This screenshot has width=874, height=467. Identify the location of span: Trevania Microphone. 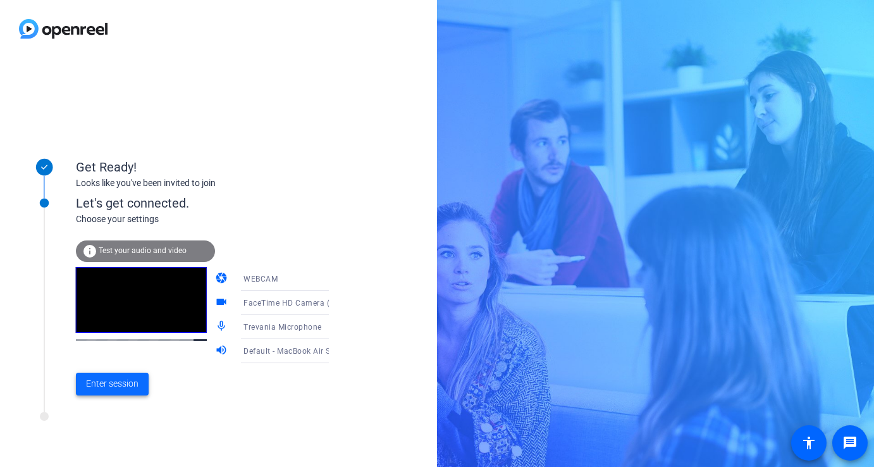
(283, 327).